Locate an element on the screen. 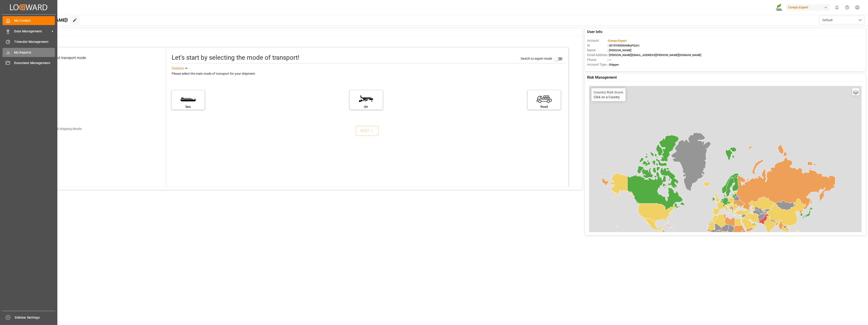  span: Risk Management is located at coordinates (602, 77).